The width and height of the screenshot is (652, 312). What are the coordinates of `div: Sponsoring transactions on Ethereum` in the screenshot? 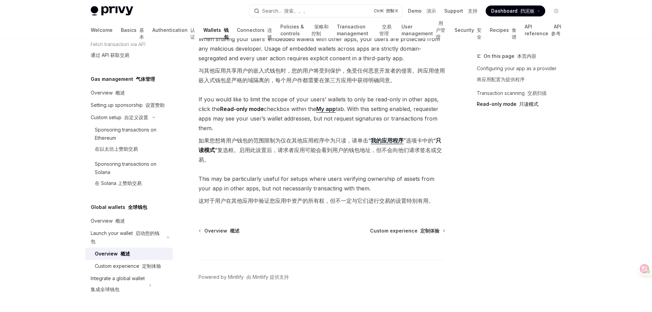 It's located at (132, 141).